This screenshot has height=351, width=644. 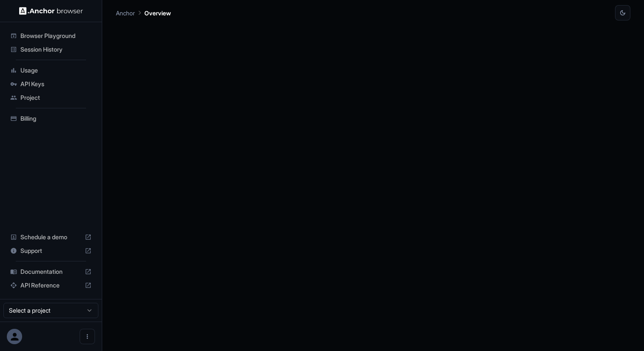 What do you see at coordinates (56, 70) in the screenshot?
I see `span: Usage` at bounding box center [56, 70].